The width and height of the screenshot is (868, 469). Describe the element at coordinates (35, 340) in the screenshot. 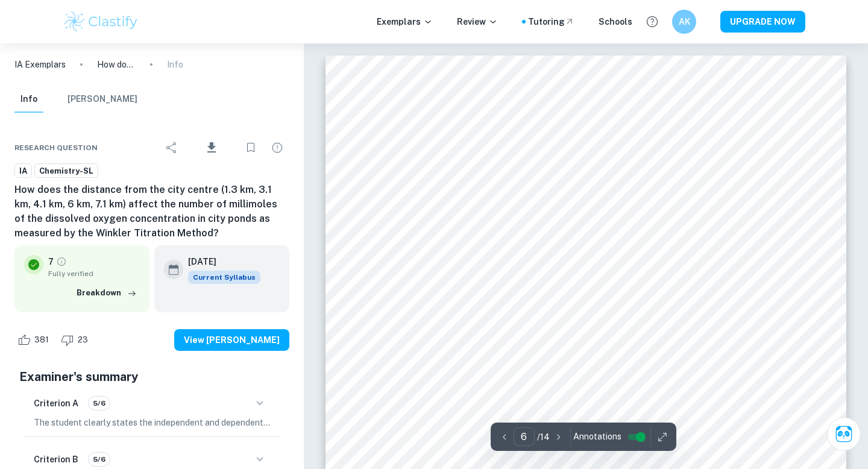

I see `div: Like` at that location.